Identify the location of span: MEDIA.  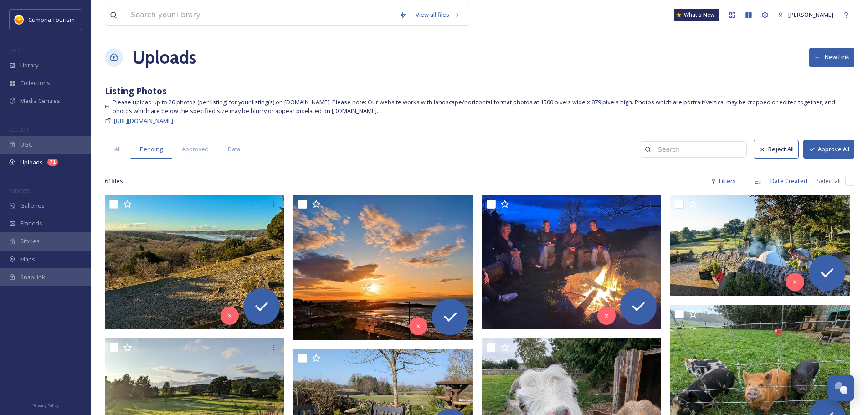
(17, 50).